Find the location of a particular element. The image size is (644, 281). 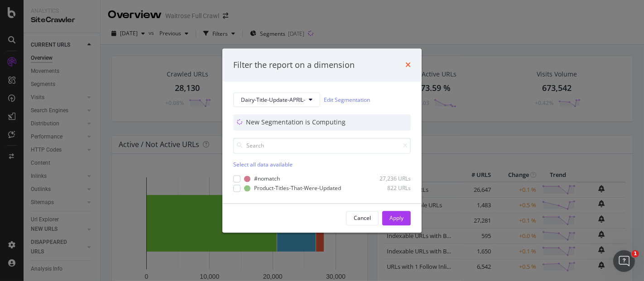

span: 1 is located at coordinates (635, 254).